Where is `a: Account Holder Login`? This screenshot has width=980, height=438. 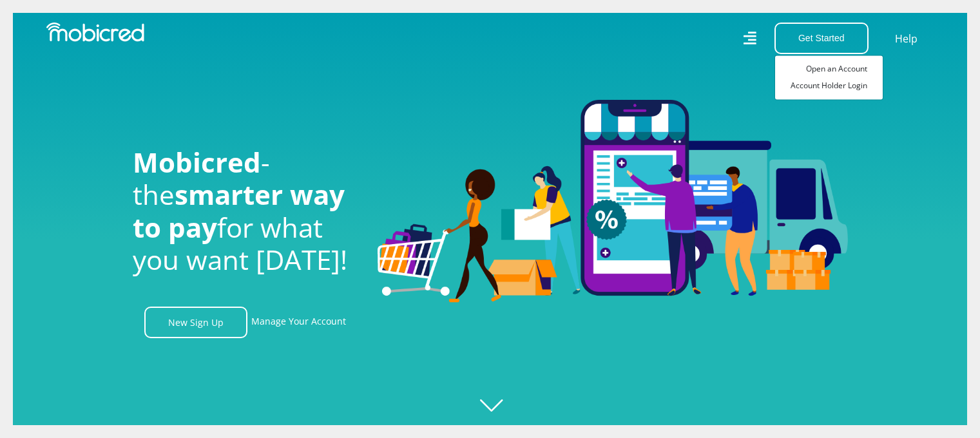
a: Account Holder Login is located at coordinates (829, 86).